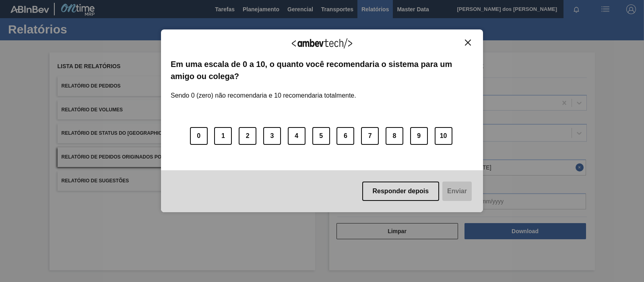 This screenshot has height=282, width=644. I want to click on img: Logo Ambevtech, so click(322, 43).